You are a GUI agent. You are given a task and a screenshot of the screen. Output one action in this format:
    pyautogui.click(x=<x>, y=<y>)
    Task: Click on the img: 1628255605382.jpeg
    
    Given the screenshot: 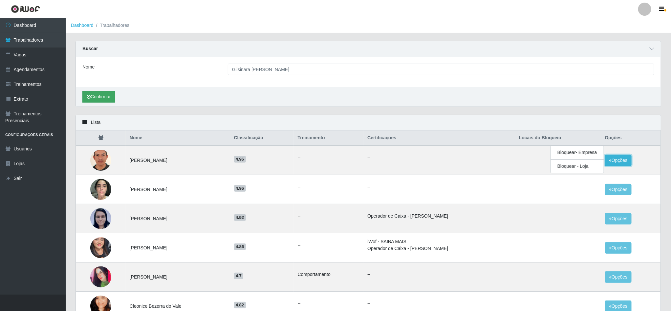 What is the action you would take?
    pyautogui.click(x=101, y=219)
    